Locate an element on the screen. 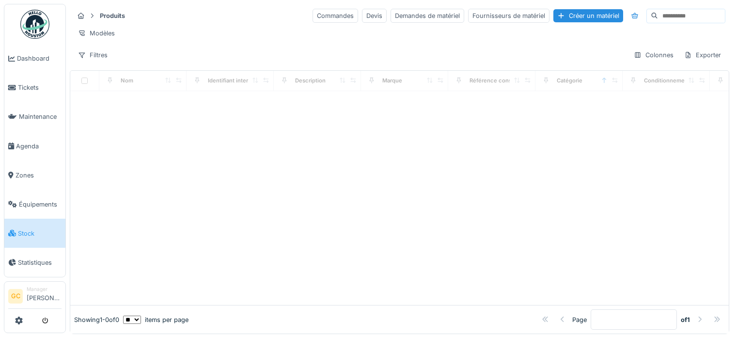 The width and height of the screenshot is (737, 337). a: Tickets is located at coordinates (35, 88).